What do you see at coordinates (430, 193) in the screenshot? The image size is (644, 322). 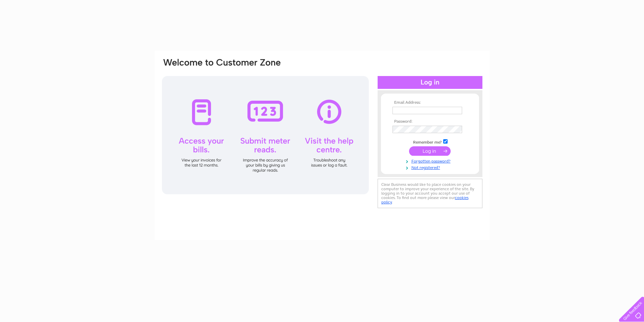 I see `div: Clear Business would like to place cookies on your computer to improve your experience of the sit...` at bounding box center [430, 193].